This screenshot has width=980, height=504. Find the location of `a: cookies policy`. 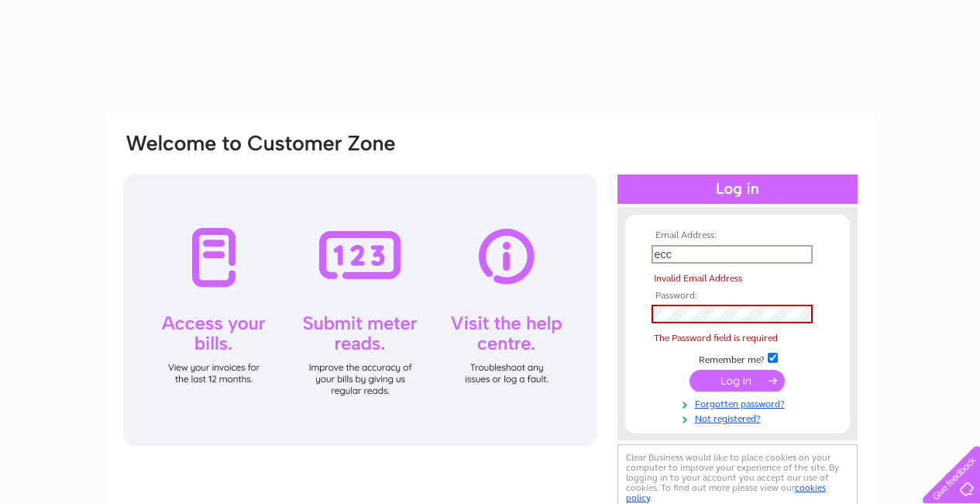

a: cookies policy is located at coordinates (726, 492).